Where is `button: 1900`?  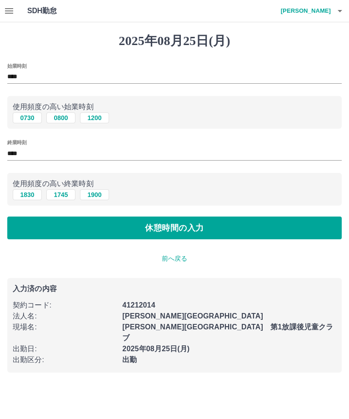 button: 1900 is located at coordinates (95, 195).